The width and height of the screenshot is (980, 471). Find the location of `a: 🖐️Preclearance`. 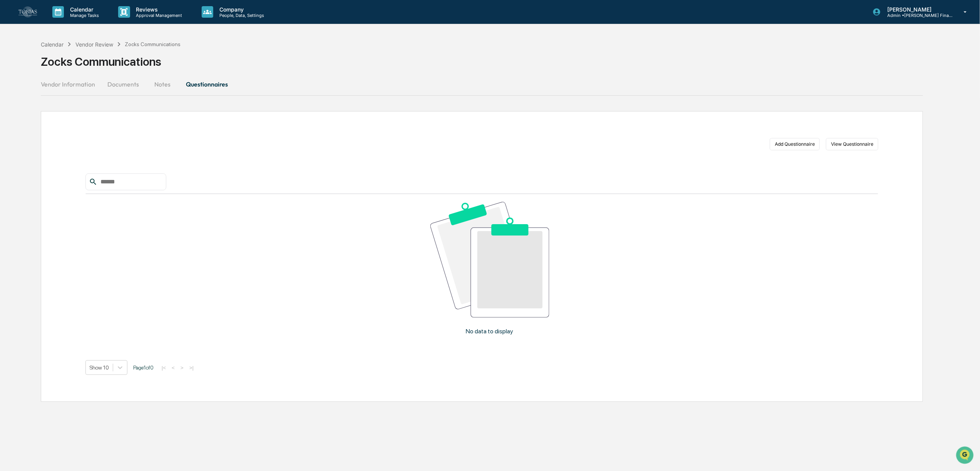

a: 🖐️Preclearance is located at coordinates (28, 101).